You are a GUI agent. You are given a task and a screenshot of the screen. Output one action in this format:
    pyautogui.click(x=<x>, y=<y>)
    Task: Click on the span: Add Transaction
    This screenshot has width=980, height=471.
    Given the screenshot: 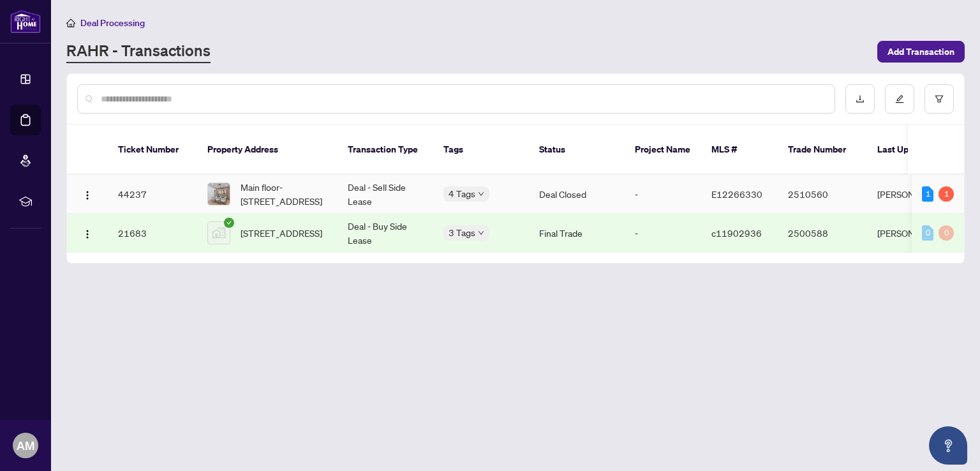 What is the action you would take?
    pyautogui.click(x=921, y=51)
    